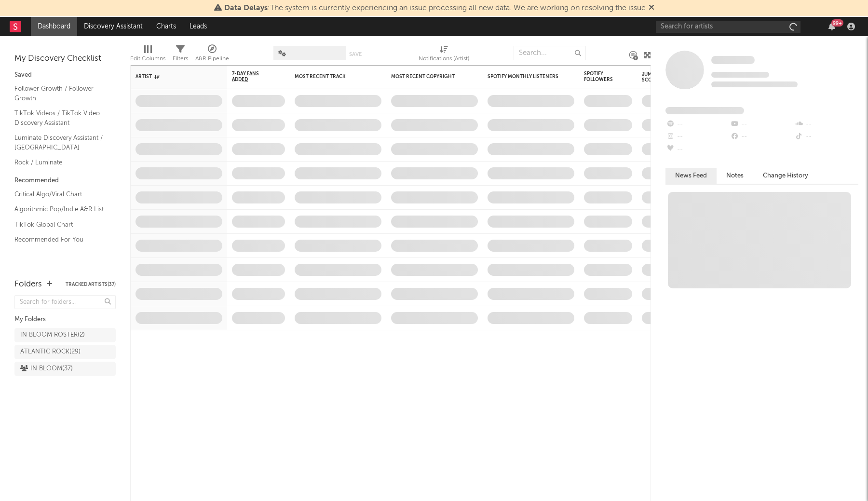 This screenshot has width=868, height=501. Describe the element at coordinates (61, 239) in the screenshot. I see `a: Recommended For You` at that location.